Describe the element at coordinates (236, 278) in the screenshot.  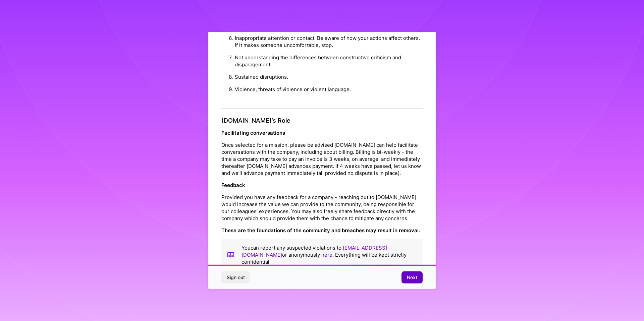
I see `button: Sign out` at that location.